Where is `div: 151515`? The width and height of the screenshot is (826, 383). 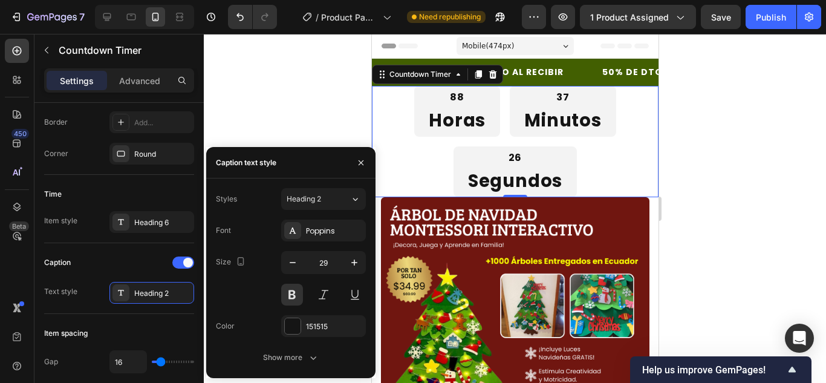
div: 151515 is located at coordinates (334, 327).